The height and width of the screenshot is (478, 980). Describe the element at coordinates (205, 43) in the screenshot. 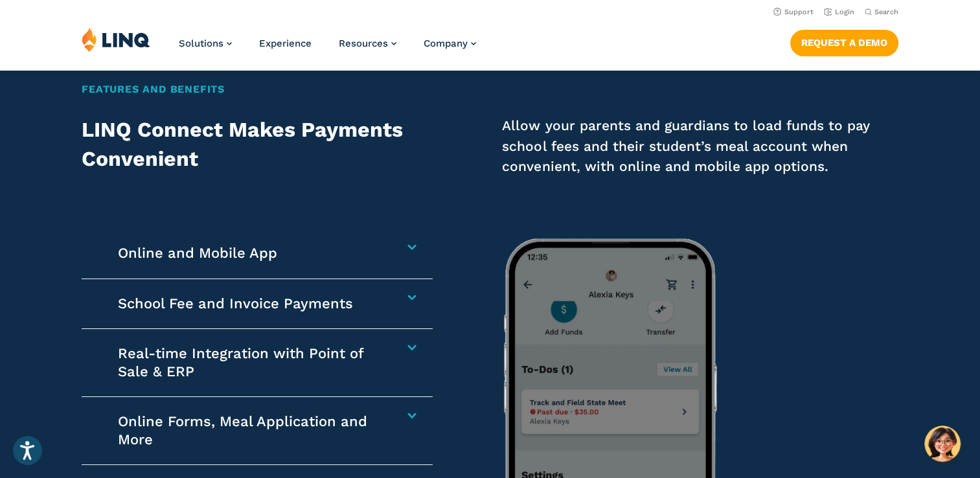

I see `a: Solutions` at that location.